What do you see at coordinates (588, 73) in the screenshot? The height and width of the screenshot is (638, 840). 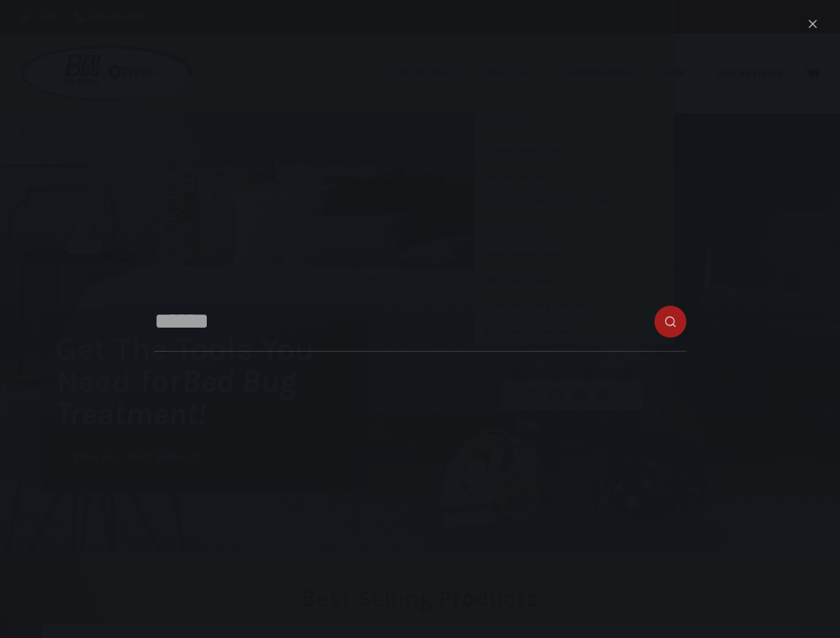 I see `nav: Primary` at bounding box center [588, 73].